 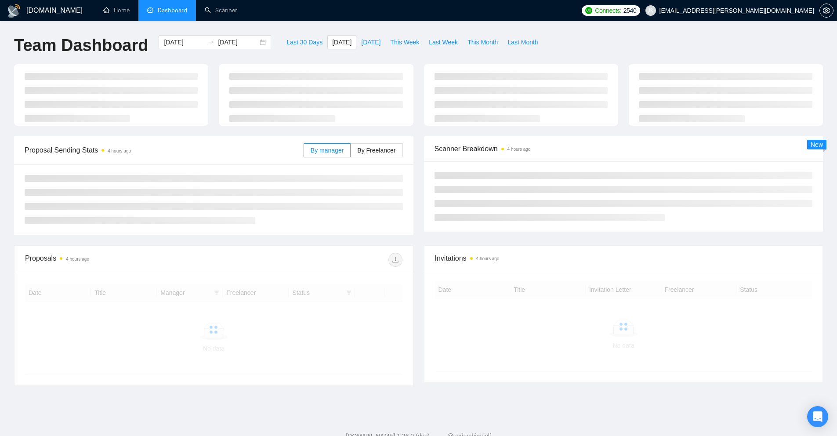 What do you see at coordinates (238, 42) in the screenshot?
I see `input: End date` at bounding box center [238, 42].